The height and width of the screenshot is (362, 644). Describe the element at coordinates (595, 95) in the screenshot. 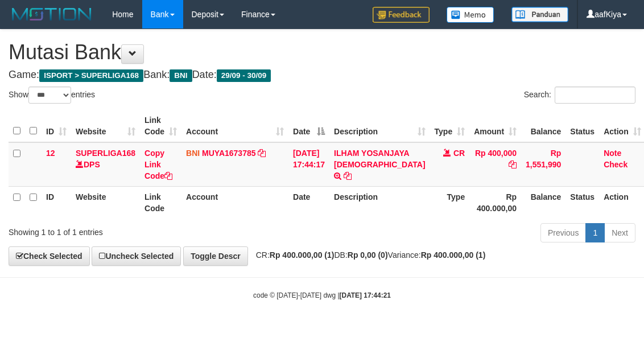

I see `input: Search:` at that location.